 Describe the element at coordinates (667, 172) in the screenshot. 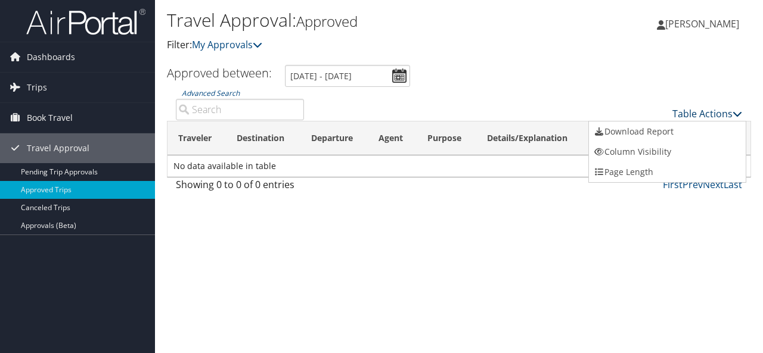

I see `a: Page Length` at that location.